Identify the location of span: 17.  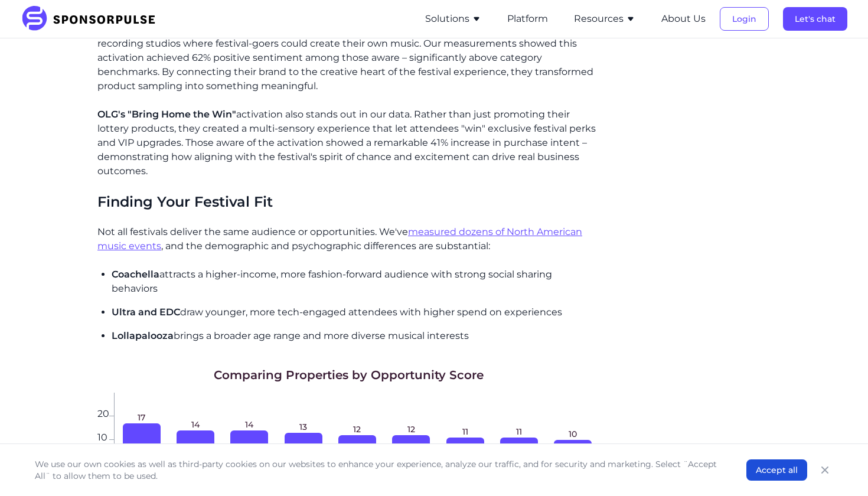
(141, 417).